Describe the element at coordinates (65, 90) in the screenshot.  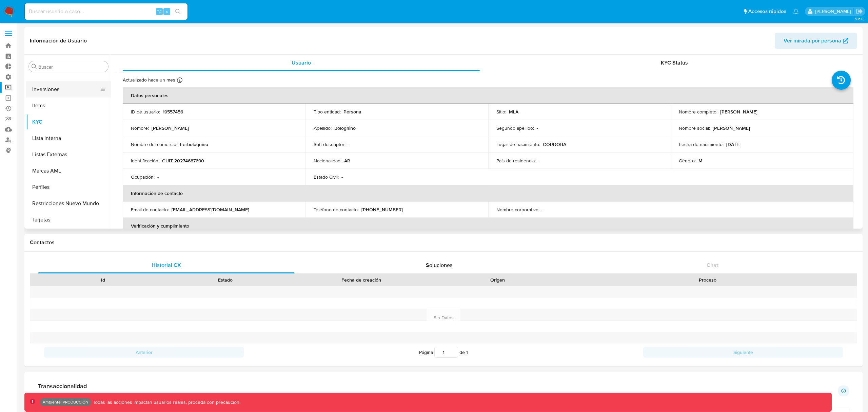
I see `button: Inversiones` at that location.